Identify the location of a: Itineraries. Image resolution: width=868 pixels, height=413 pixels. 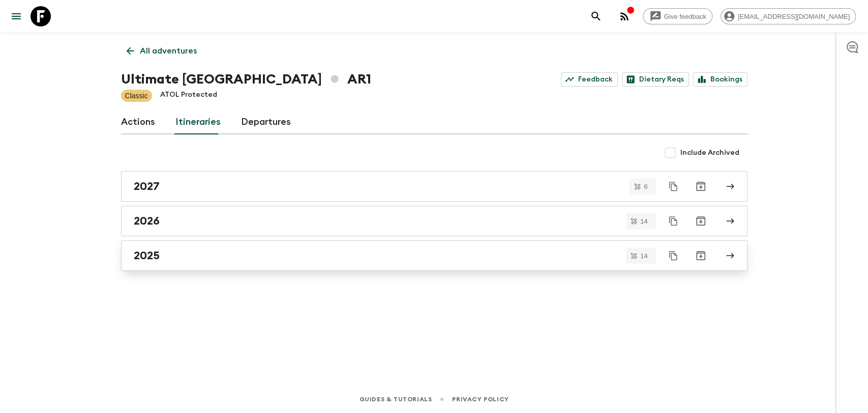
(198, 122).